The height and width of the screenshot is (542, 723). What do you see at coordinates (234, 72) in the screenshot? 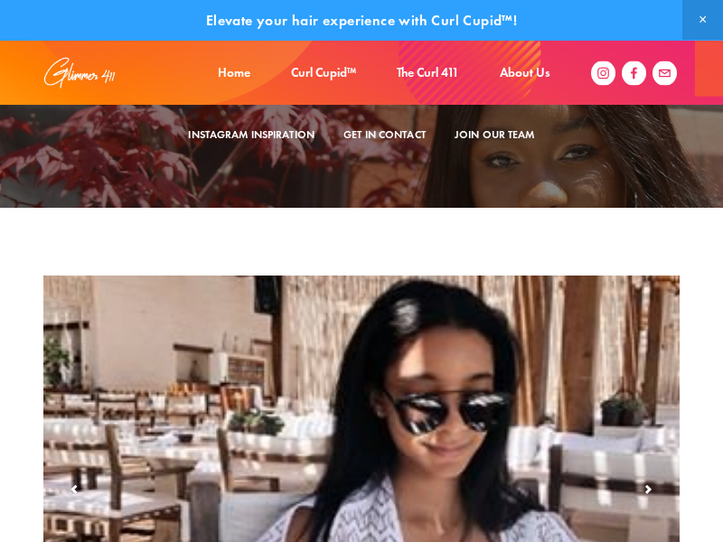
I see `a: Home` at bounding box center [234, 72].